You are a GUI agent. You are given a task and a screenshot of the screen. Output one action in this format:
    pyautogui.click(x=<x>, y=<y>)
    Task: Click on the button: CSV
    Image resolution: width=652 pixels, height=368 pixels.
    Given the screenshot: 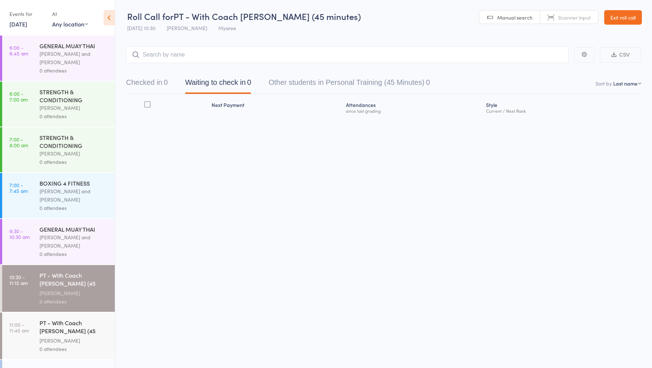 What is the action you would take?
    pyautogui.click(x=621, y=55)
    